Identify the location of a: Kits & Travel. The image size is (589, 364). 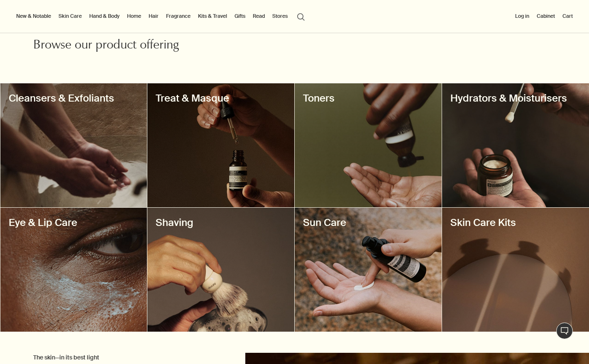
(212, 16).